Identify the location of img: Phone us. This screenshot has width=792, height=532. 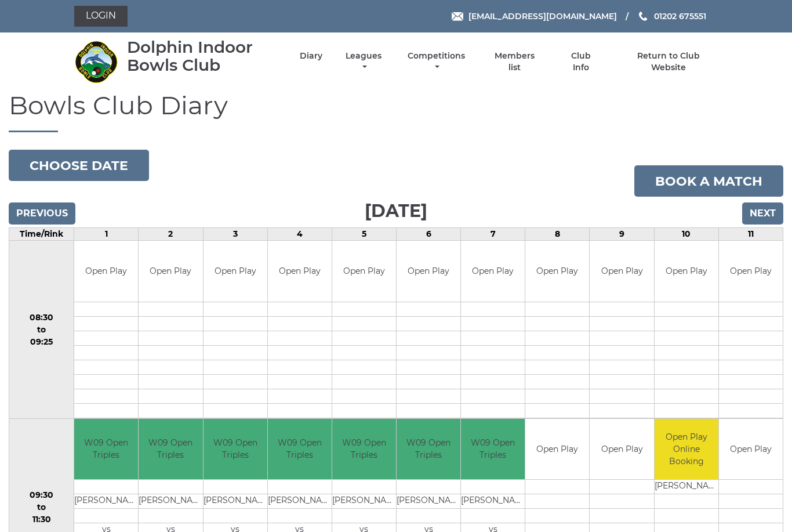
(643, 16).